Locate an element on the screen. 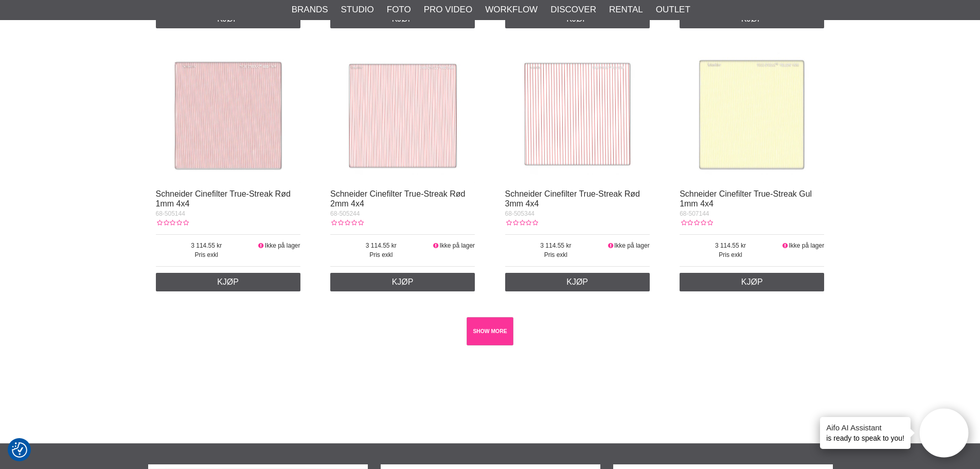  a: Discover is located at coordinates (573, 10).